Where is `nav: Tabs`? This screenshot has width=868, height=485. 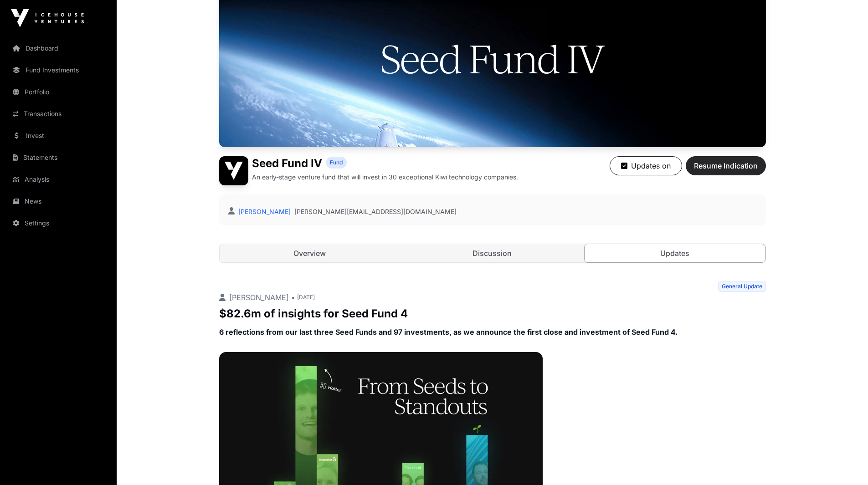 nav: Tabs is located at coordinates (492, 253).